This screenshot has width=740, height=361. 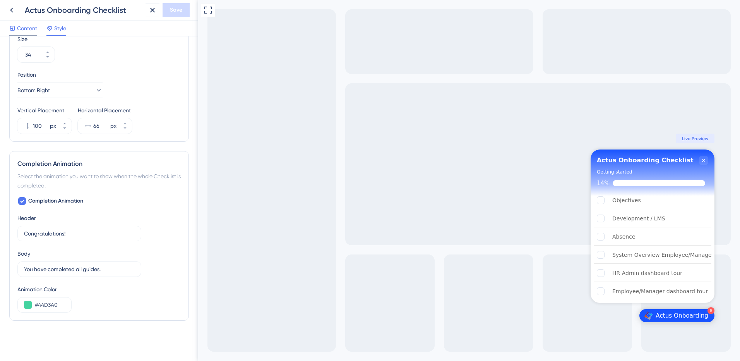 I want to click on div: Close Checklist, so click(x=505, y=160).